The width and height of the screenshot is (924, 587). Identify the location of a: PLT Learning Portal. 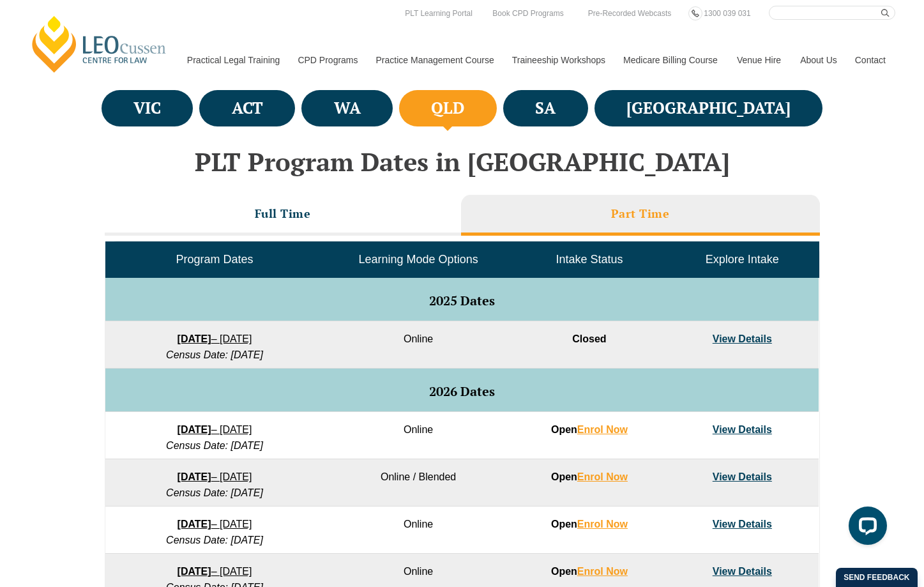
(439, 13).